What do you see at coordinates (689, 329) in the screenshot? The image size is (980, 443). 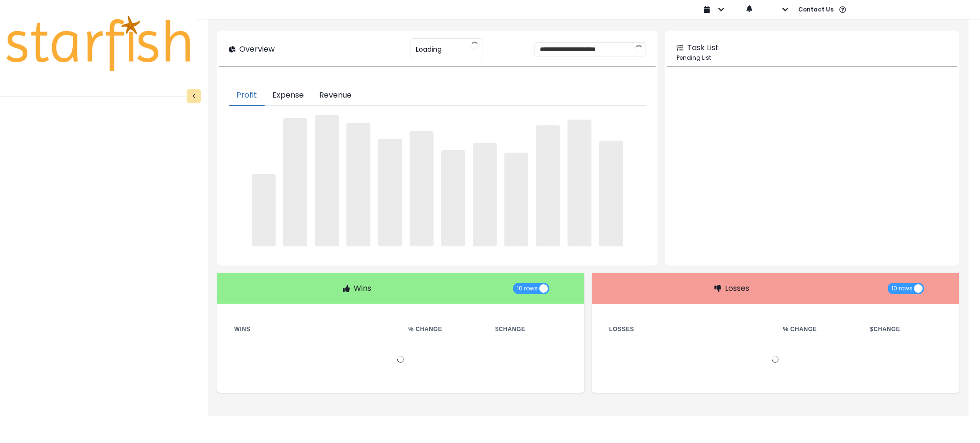 I see `th: Losses` at bounding box center [689, 329].